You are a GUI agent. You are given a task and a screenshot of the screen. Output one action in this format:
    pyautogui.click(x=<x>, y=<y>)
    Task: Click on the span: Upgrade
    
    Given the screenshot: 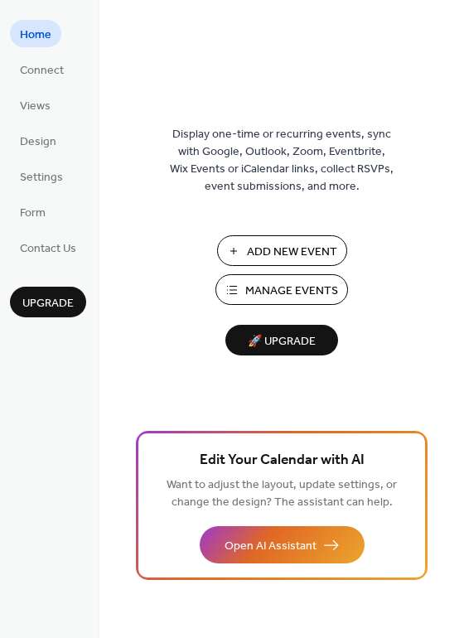 What is the action you would take?
    pyautogui.click(x=48, y=303)
    